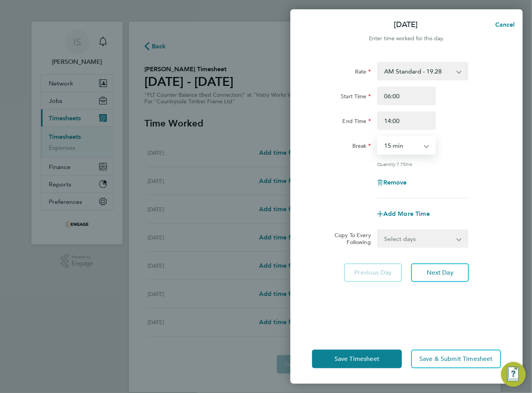  Describe the element at coordinates (440, 273) in the screenshot. I see `span: Next Day` at that location.